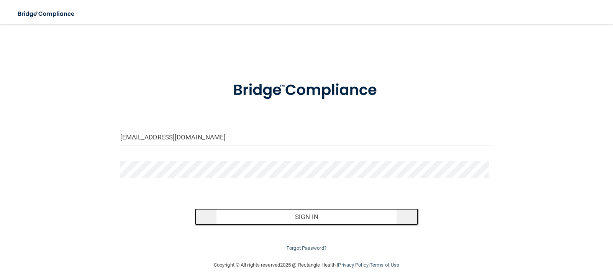 The height and width of the screenshot is (280, 613). Describe the element at coordinates (307, 265) in the screenshot. I see `div: Copyright © All rights reserved 2025 @ Rectangle Health | |` at that location.